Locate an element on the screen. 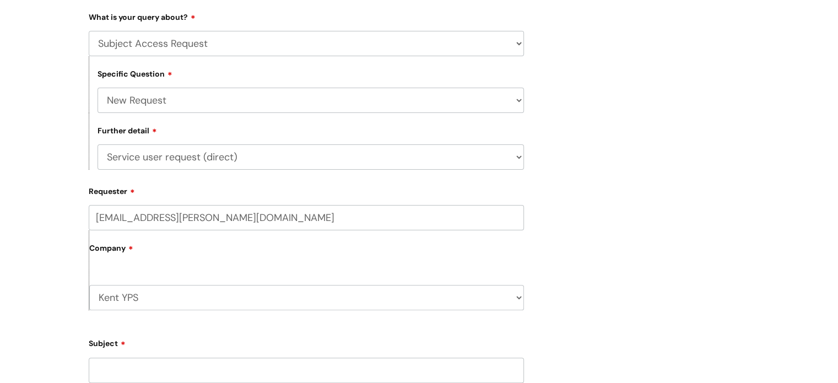 This screenshot has height=383, width=838. label: Specific Question is located at coordinates (135, 73).